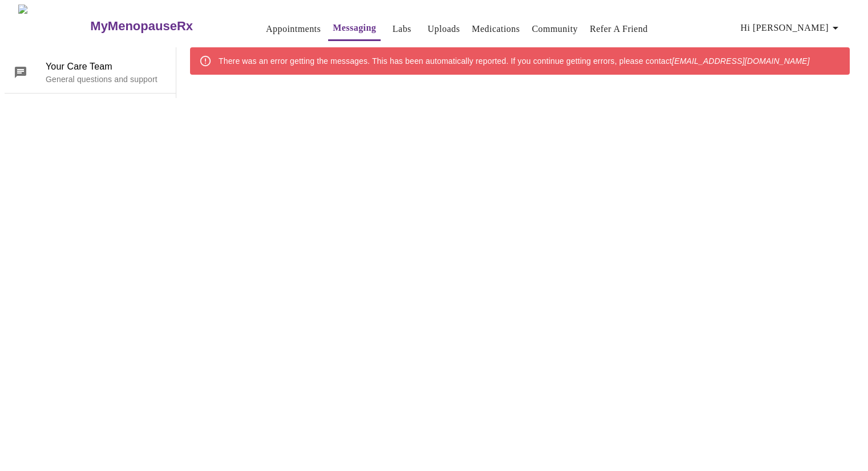 The width and height of the screenshot is (868, 471). What do you see at coordinates (619, 29) in the screenshot?
I see `button: Refer a Friend` at bounding box center [619, 29].